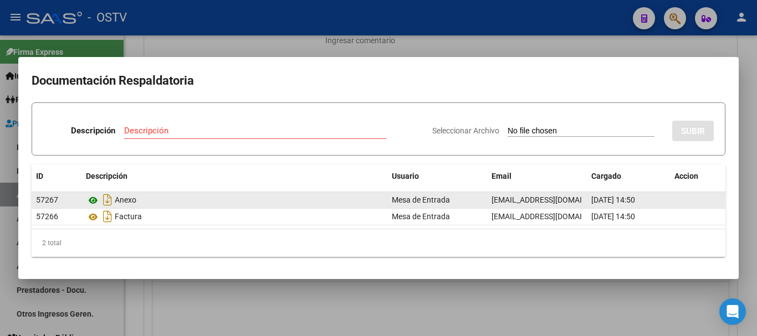 The width and height of the screenshot is (757, 336). What do you see at coordinates (629, 176) in the screenshot?
I see `datatable-header-cell: Cargado` at bounding box center [629, 176].